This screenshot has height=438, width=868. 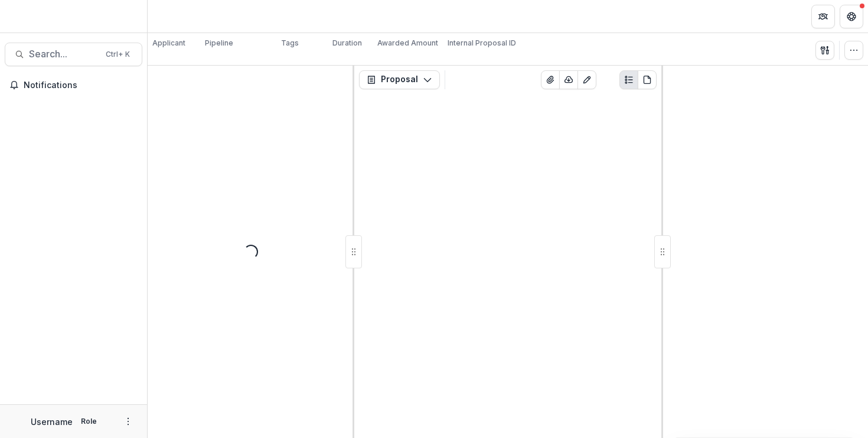 What do you see at coordinates (347, 43) in the screenshot?
I see `p: Duration` at bounding box center [347, 43].